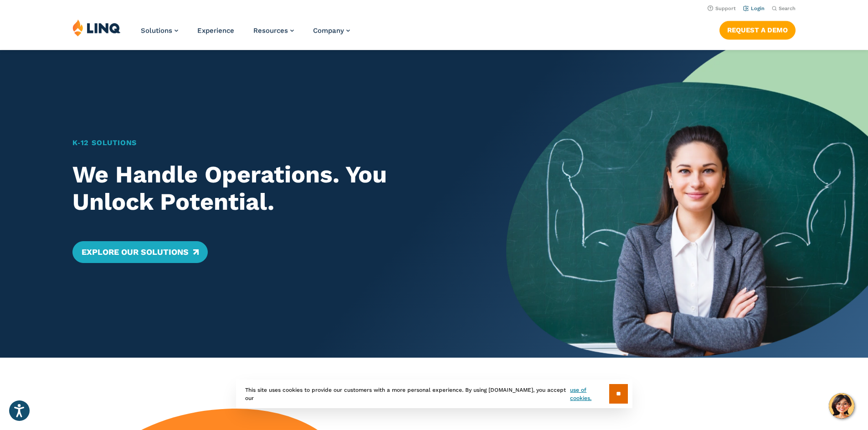 Image resolution: width=868 pixels, height=430 pixels. Describe the element at coordinates (159, 31) in the screenshot. I see `a: Solutions` at that location.